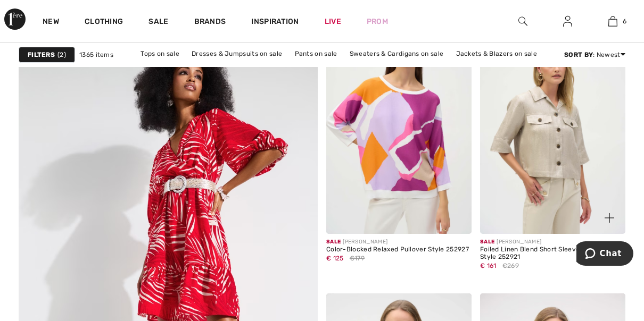  I want to click on span: Chat, so click(34, 12).